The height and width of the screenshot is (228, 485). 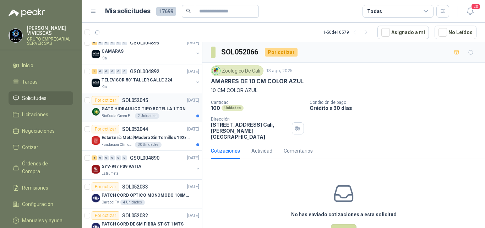 I want to click on div: 4, so click(x=94, y=158).